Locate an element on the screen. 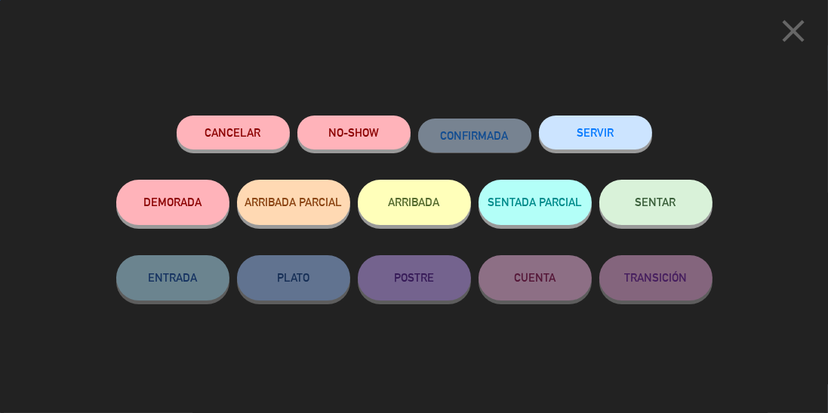  button: Cancelar is located at coordinates (233, 132).